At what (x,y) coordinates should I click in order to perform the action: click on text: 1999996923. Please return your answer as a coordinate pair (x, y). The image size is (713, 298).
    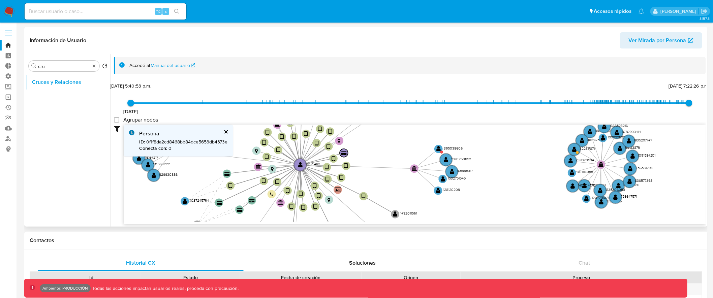
    Looking at the image, I should click on (617, 137).